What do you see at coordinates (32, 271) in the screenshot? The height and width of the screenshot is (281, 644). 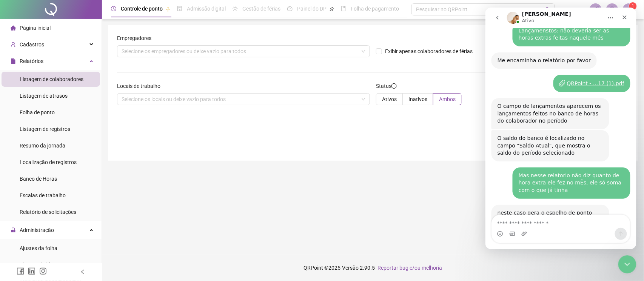 I see `span: linkedin` at bounding box center [32, 271].